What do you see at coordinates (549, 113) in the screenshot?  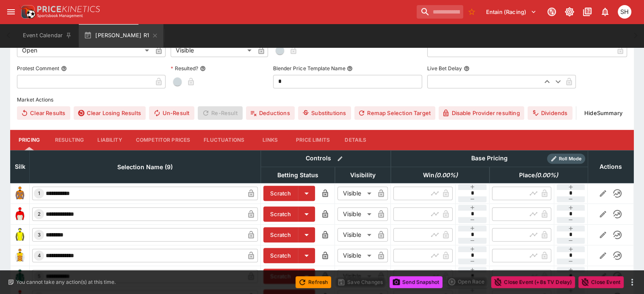 I see `button: Dividends` at bounding box center [549, 113].